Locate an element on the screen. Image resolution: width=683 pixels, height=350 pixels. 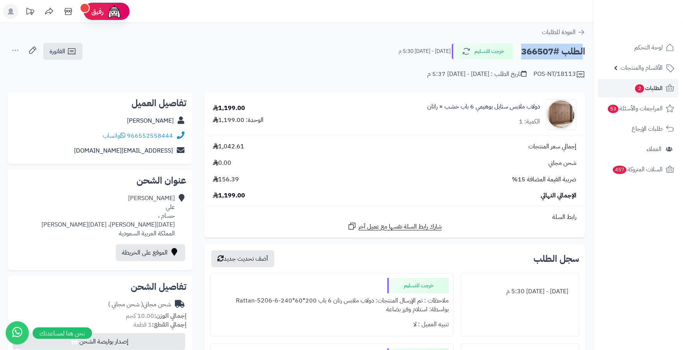
h2: تفاصيل الشحن is located at coordinates (100, 287).